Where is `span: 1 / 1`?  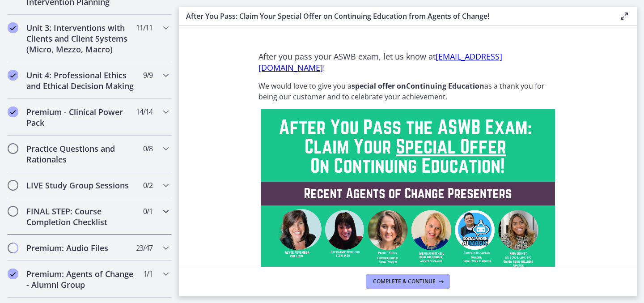 span: 1 / 1 is located at coordinates (147, 274).